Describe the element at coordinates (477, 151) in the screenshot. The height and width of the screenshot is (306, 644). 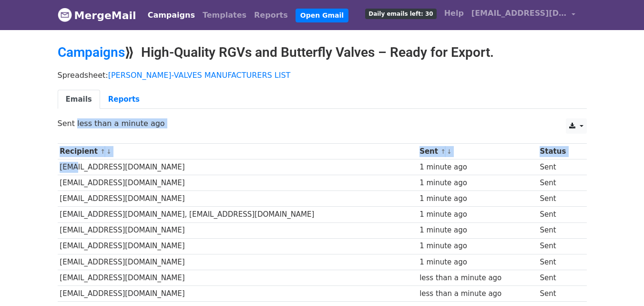
I see `th: Sent` at that location.